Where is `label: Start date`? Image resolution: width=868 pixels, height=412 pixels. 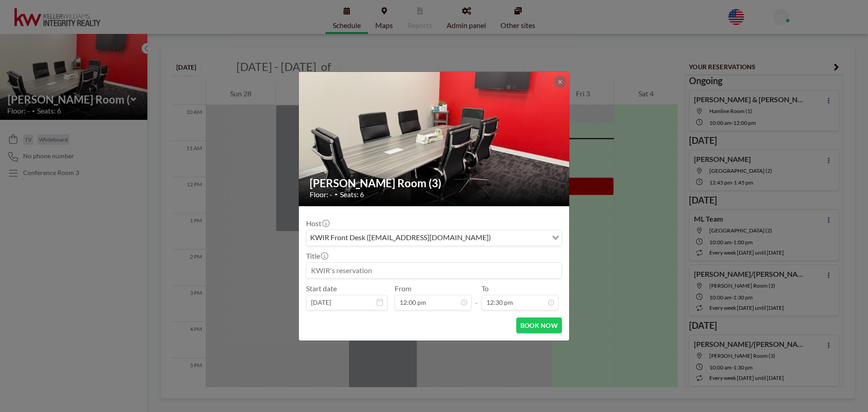 label: Start date is located at coordinates (321, 288).